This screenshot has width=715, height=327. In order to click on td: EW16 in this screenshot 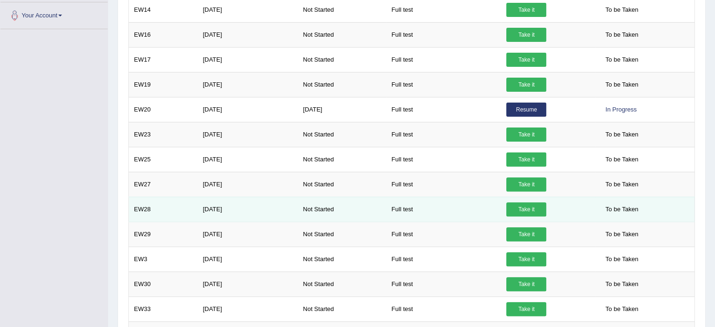, I will do `click(163, 34)`.